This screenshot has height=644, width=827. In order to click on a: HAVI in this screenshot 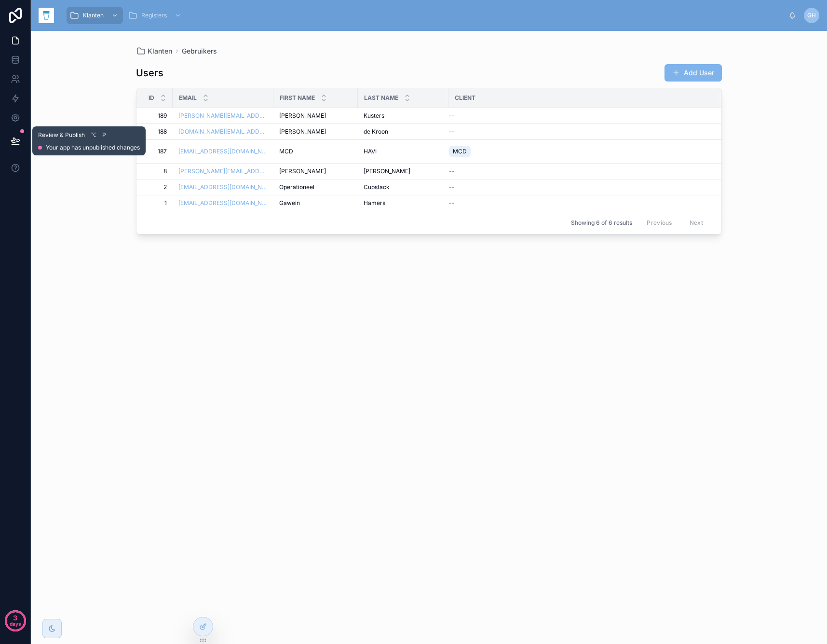, I will do `click(403, 152)`.